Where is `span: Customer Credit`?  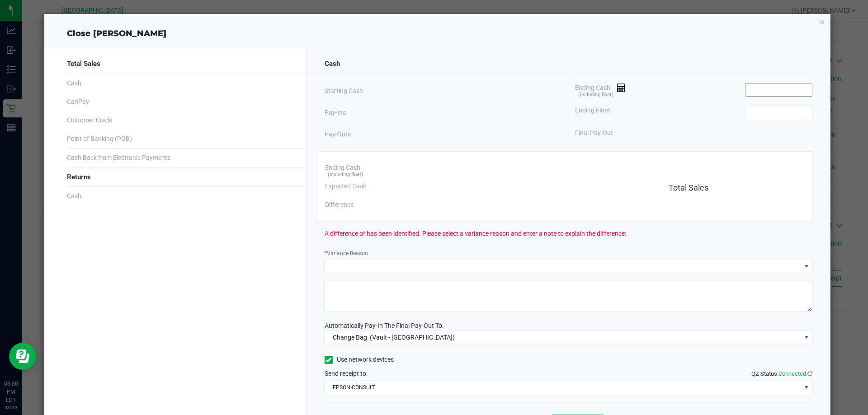 span: Customer Credit is located at coordinates (90, 120).